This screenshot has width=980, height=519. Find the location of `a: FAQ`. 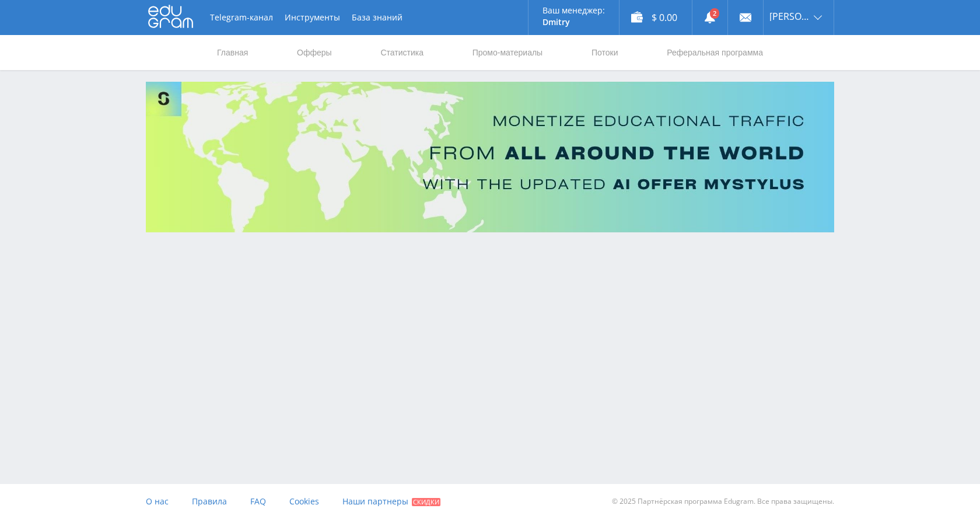

a: FAQ is located at coordinates (258, 502).